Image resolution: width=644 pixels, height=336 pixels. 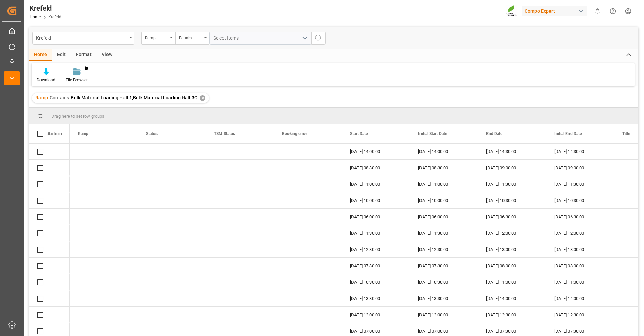 What do you see at coordinates (151, 133) in the screenshot?
I see `span: Status` at bounding box center [151, 133].